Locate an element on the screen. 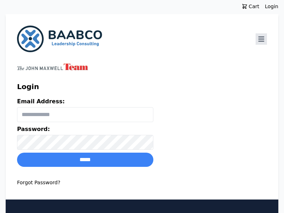  a: Login is located at coordinates (272, 6).